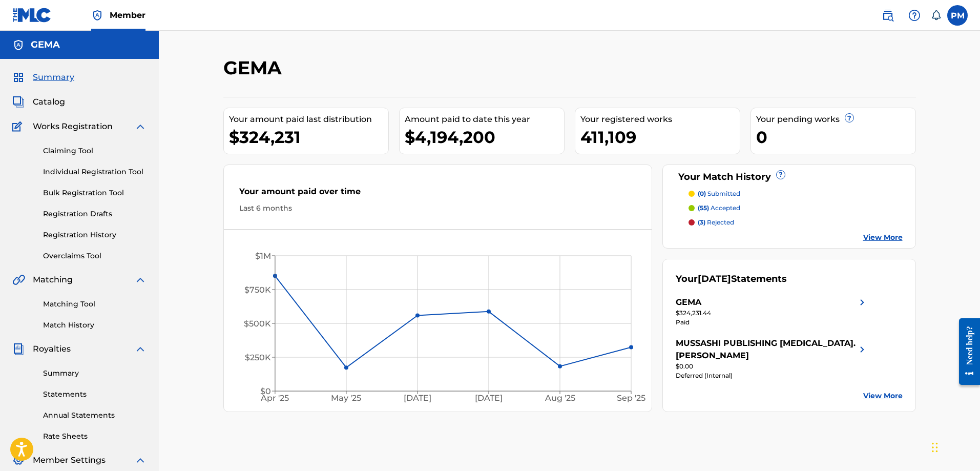 The height and width of the screenshot is (471, 980). I want to click on a: Matching Tool, so click(95, 304).